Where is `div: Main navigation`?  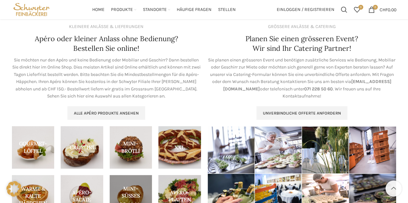 div: Main navigation is located at coordinates (164, 10).